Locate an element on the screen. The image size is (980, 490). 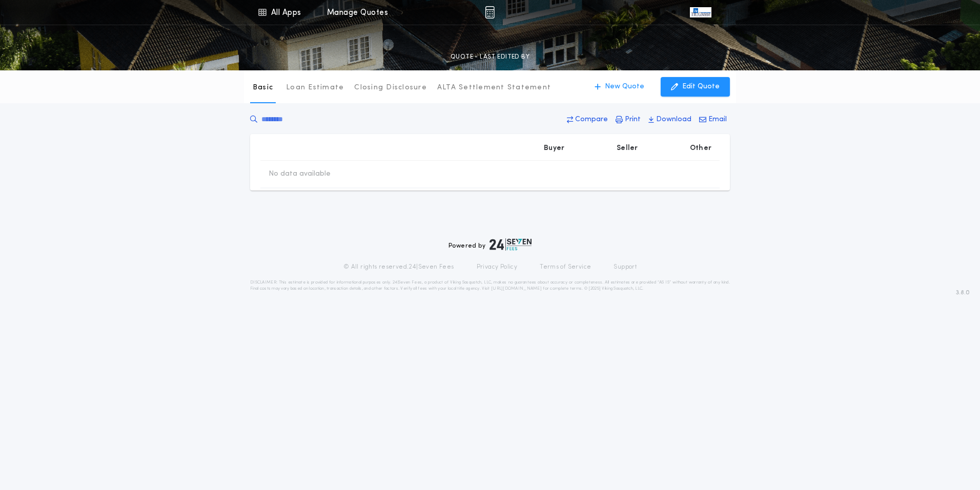
img: vs-icon is located at coordinates (701, 12).